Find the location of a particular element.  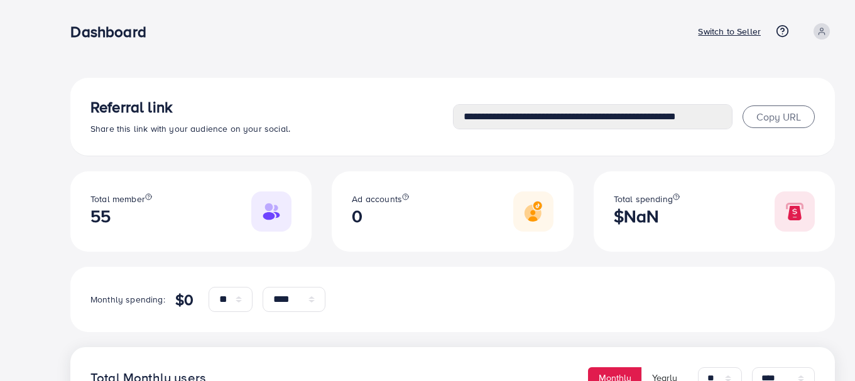

h3: Referral link is located at coordinates (271, 107).